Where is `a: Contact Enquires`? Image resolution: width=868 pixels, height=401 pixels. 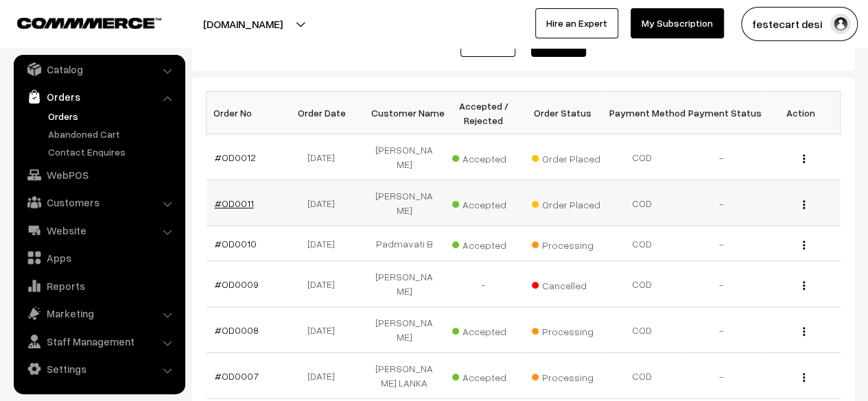
a: Contact Enquires is located at coordinates (113, 151).